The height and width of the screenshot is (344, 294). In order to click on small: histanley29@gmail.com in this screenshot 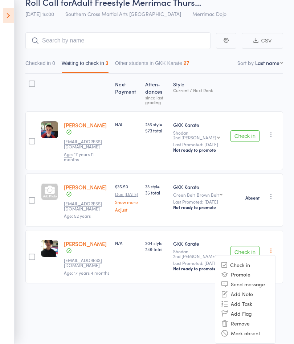, I will do `click(86, 263)`.